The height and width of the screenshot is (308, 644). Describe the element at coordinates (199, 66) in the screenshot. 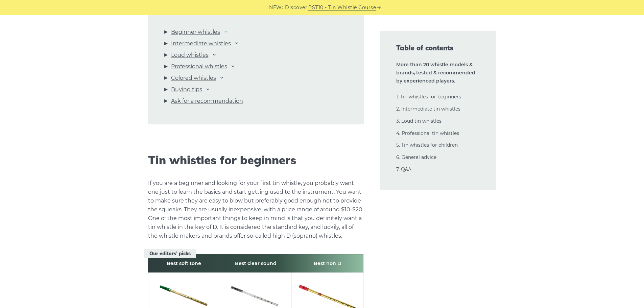

I see `a: Professional whistles` at that location.